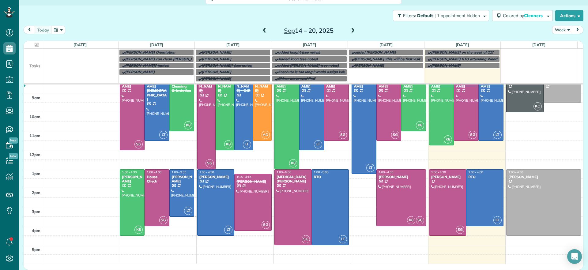  Describe the element at coordinates (570, 16) in the screenshot. I see `button: Actions` at that location.